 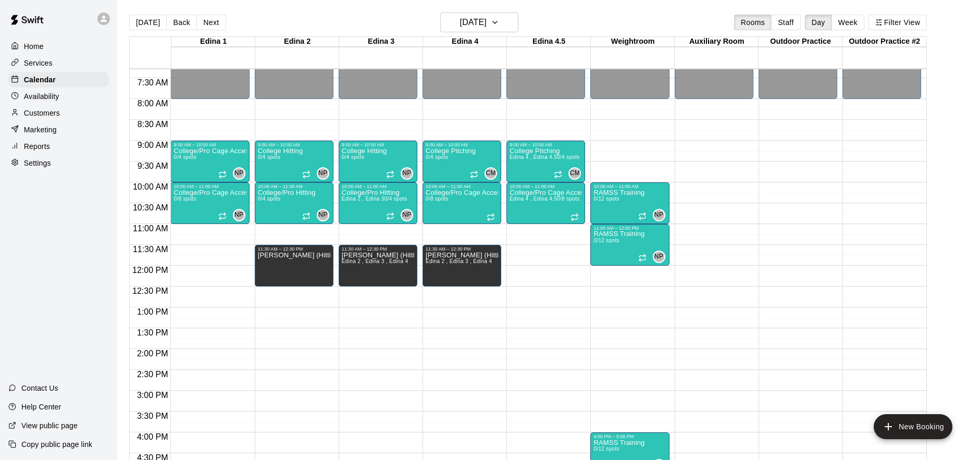 I want to click on div: 10:00 AM – 11:00 AM: College/Pro Cage Access (Hitting), so click(x=209, y=203).